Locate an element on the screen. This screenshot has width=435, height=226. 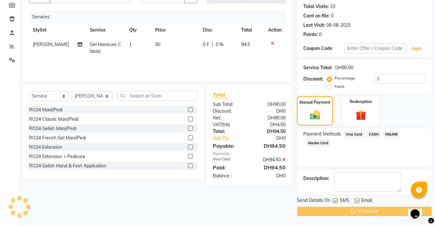
label: Manual Payment is located at coordinates (315, 102).